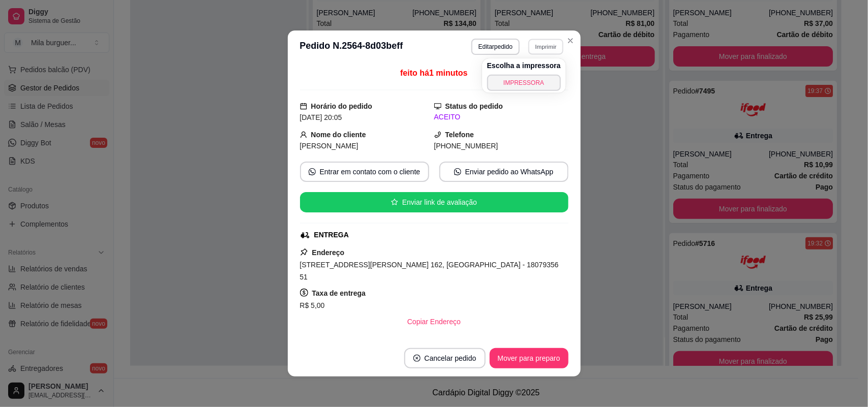  Describe the element at coordinates (304, 106) in the screenshot. I see `span: calendar` at that location.